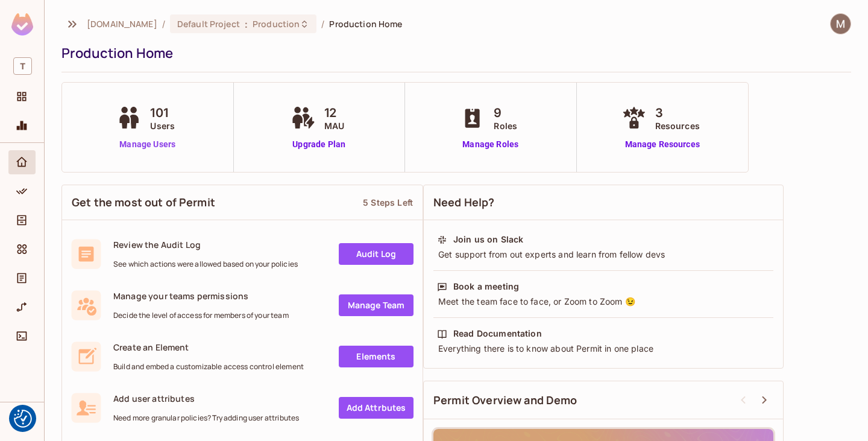  I want to click on span: 3, so click(678, 113).